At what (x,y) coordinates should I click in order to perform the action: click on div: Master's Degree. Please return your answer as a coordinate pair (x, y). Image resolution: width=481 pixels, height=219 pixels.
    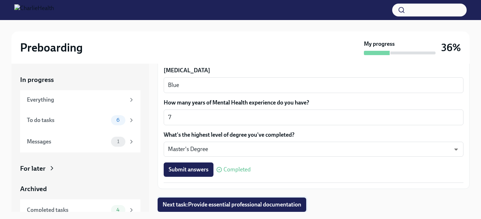
    Looking at the image, I should click on (314, 149).